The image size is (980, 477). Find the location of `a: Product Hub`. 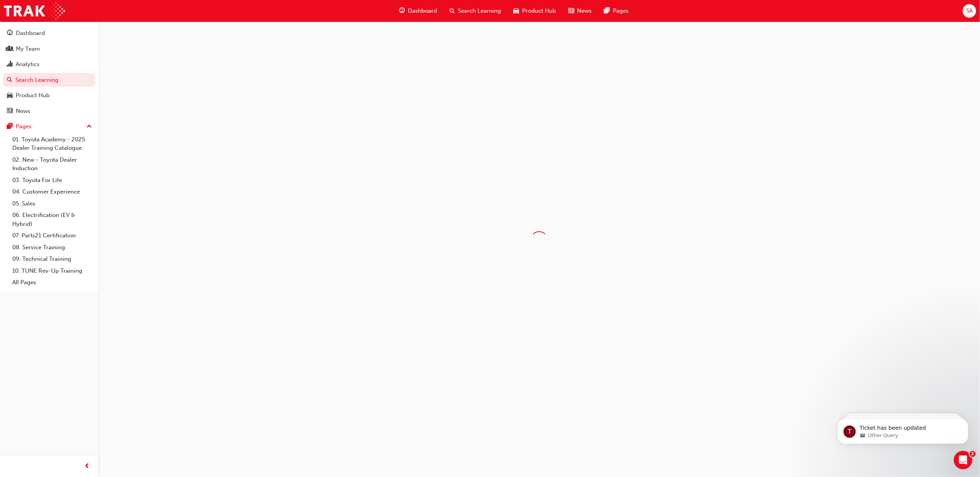

a: Product Hub is located at coordinates (49, 95).